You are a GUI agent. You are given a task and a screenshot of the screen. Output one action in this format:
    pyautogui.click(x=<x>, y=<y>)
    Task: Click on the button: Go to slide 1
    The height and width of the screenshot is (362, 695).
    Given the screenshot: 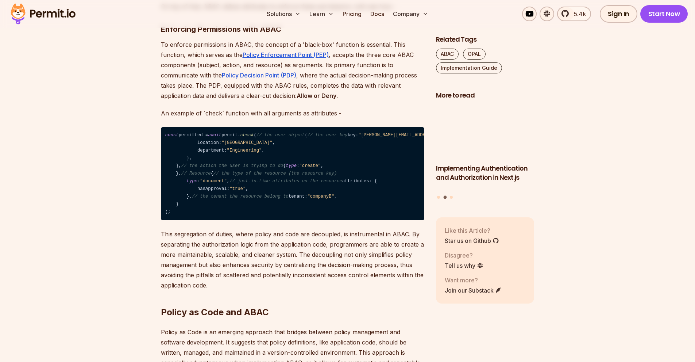 What is the action you would take?
    pyautogui.click(x=439, y=197)
    